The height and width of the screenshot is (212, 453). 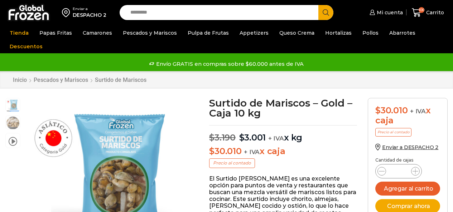 I want to click on button: Search button, so click(x=326, y=13).